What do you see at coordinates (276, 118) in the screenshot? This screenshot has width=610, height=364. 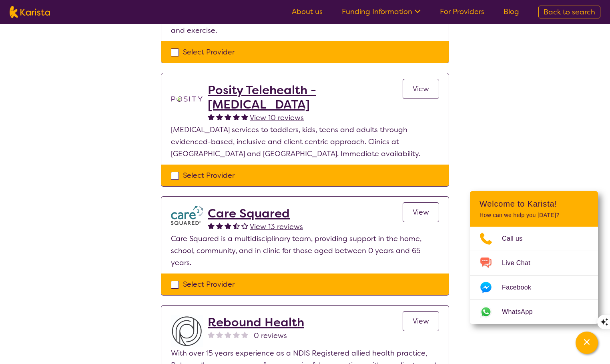 I see `a: View 10 reviews` at bounding box center [276, 118].